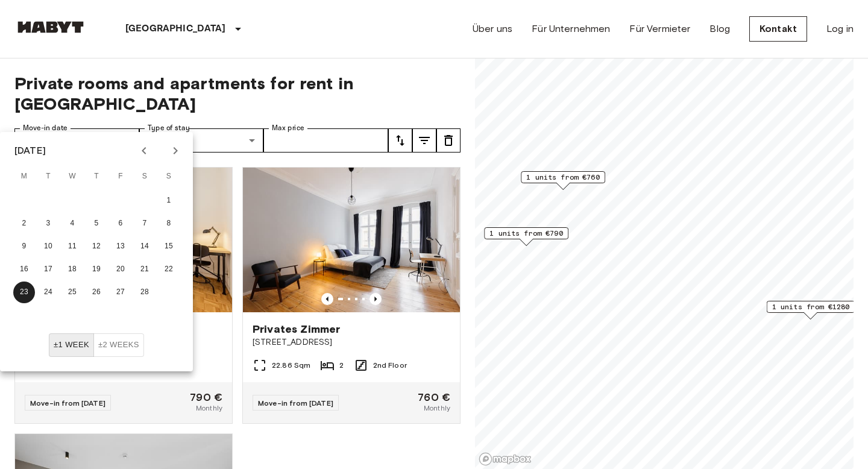 The height and width of the screenshot is (469, 868). I want to click on div: Move In Flexibility, so click(97, 345).